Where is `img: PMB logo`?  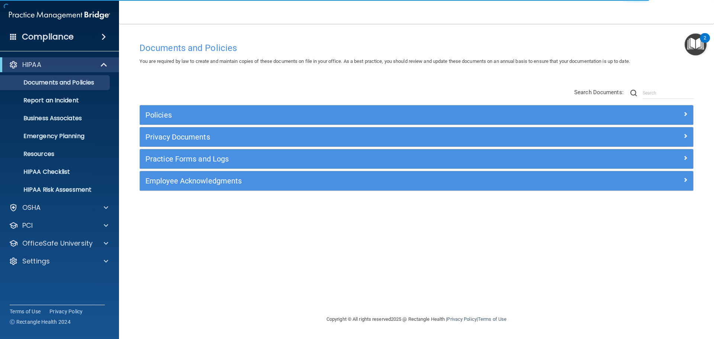
img: PMB logo is located at coordinates (59, 15).